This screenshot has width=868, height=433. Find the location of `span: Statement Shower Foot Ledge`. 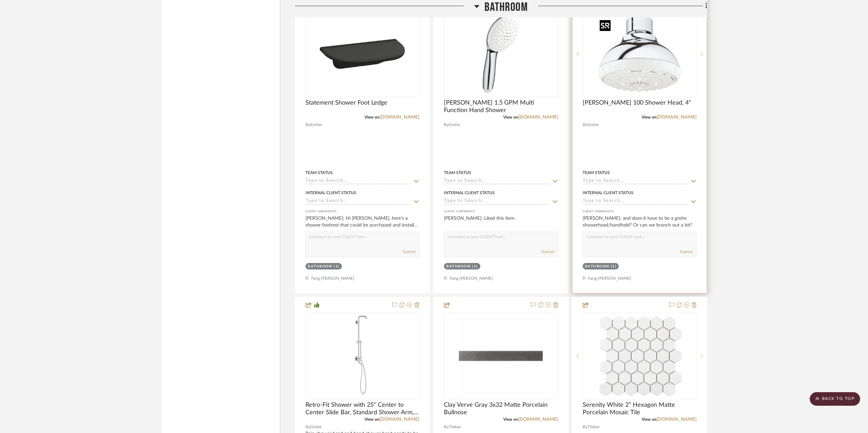

span: Statement Shower Foot Ledge is located at coordinates (346, 103).